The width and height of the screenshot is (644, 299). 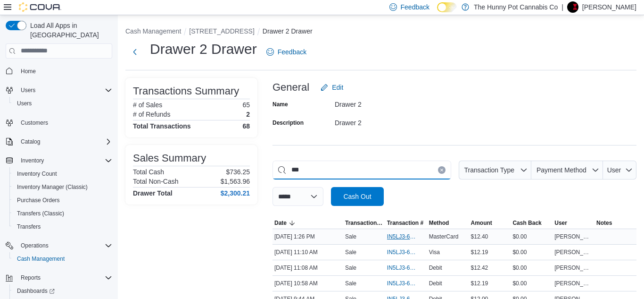 I want to click on button: Cash Back, so click(x=531, y=223).